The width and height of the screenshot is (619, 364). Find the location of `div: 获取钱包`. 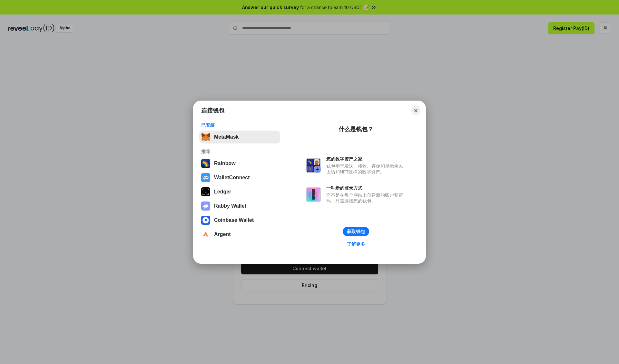

div: 获取钱包 is located at coordinates (356, 231).